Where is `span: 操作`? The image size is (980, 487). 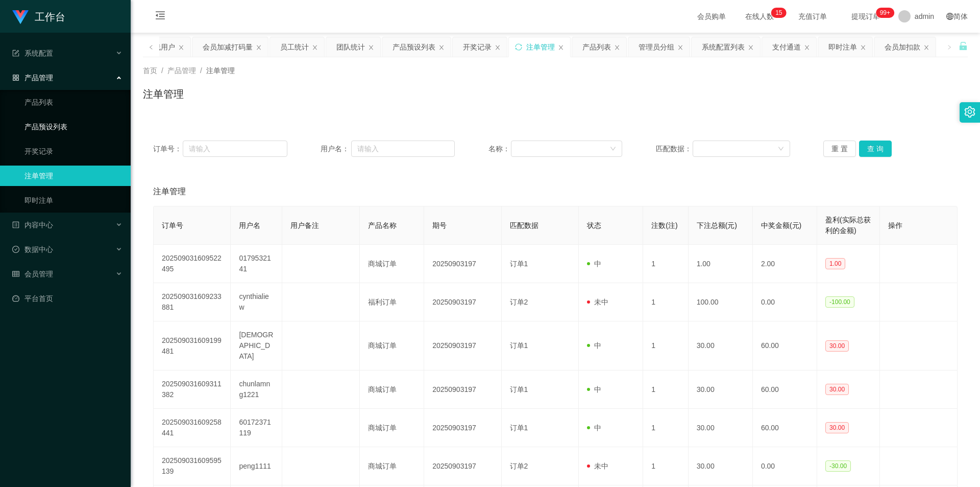 span: 操作 is located at coordinates (895, 225).